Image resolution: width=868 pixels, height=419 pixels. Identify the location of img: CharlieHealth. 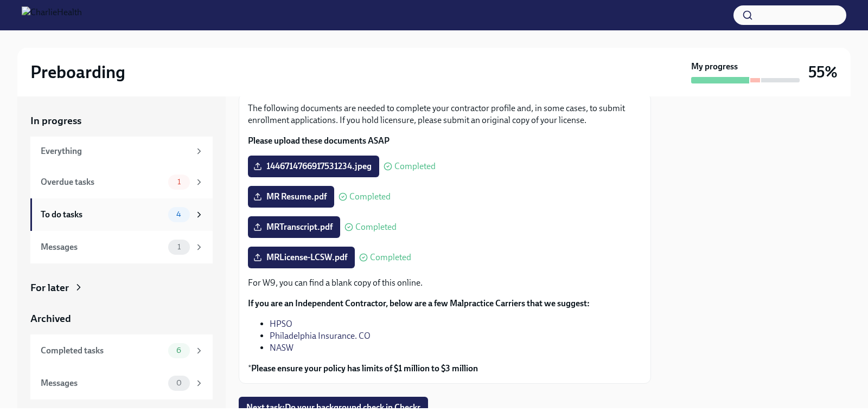
(52, 15).